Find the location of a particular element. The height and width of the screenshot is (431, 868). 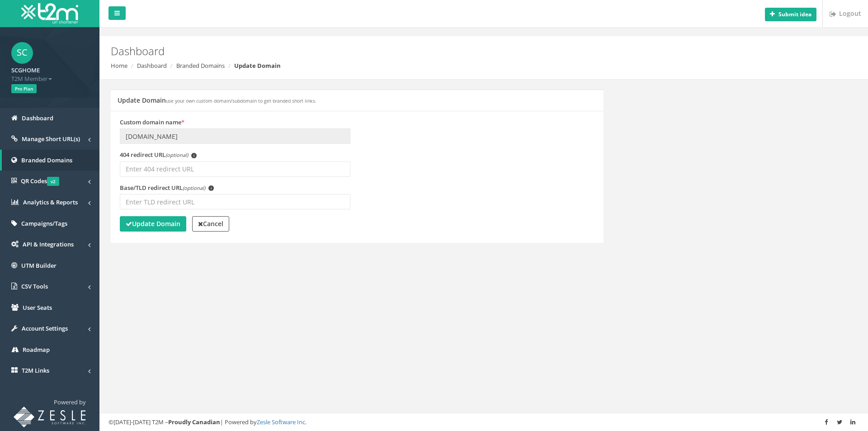

span: User Seats is located at coordinates (37, 308).